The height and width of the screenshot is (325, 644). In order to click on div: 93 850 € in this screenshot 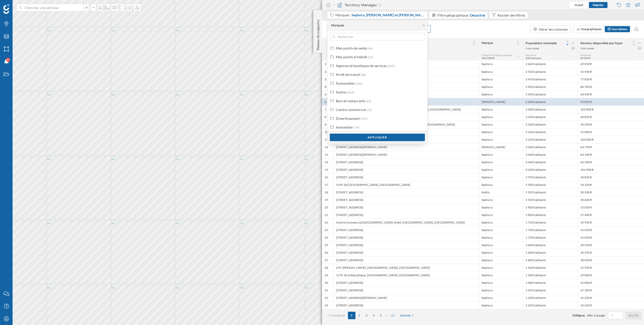, I will do `click(611, 101)`.